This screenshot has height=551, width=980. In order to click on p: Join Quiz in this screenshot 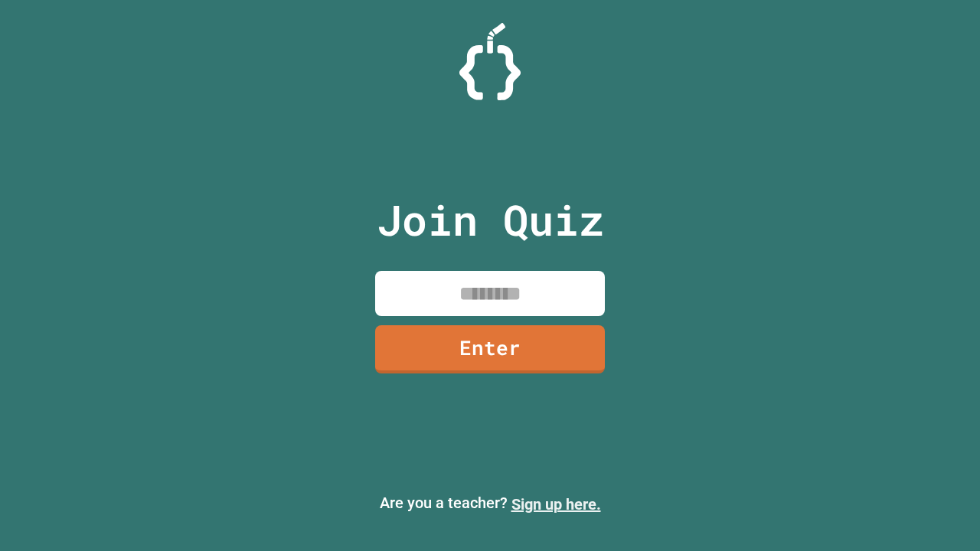, I will do `click(490, 219)`.